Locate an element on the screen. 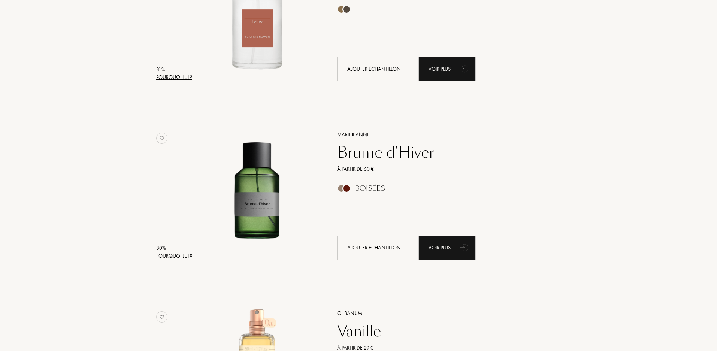 The width and height of the screenshot is (717, 351). a: À partir de 60 € is located at coordinates (440, 169).